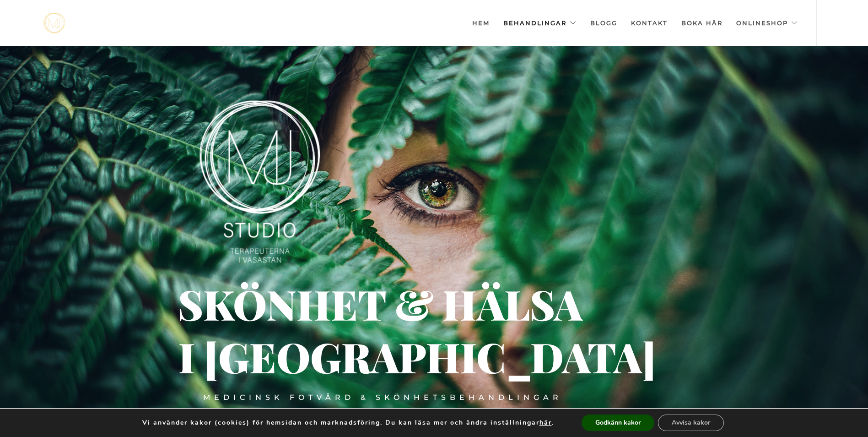  Describe the element at coordinates (342, 304) in the screenshot. I see `div: Skönhet & hälsa` at that location.